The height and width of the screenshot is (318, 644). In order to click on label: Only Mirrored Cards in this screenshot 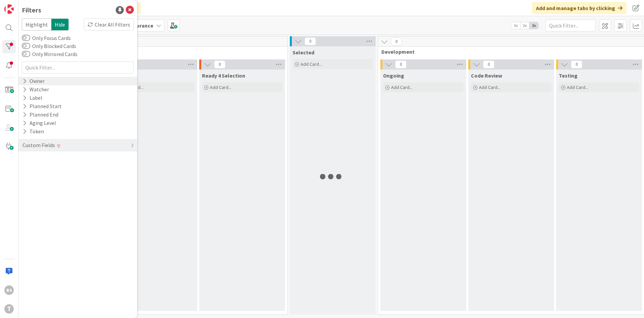, I will do `click(49, 54)`.